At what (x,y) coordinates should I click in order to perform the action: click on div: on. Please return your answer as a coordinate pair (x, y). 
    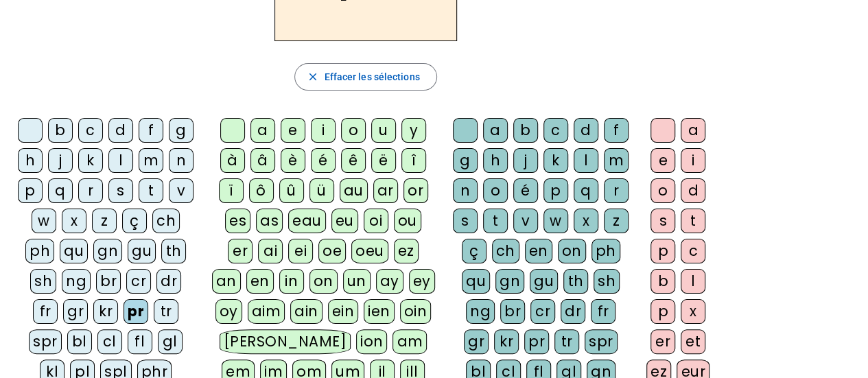
    Looking at the image, I should click on (323, 281).